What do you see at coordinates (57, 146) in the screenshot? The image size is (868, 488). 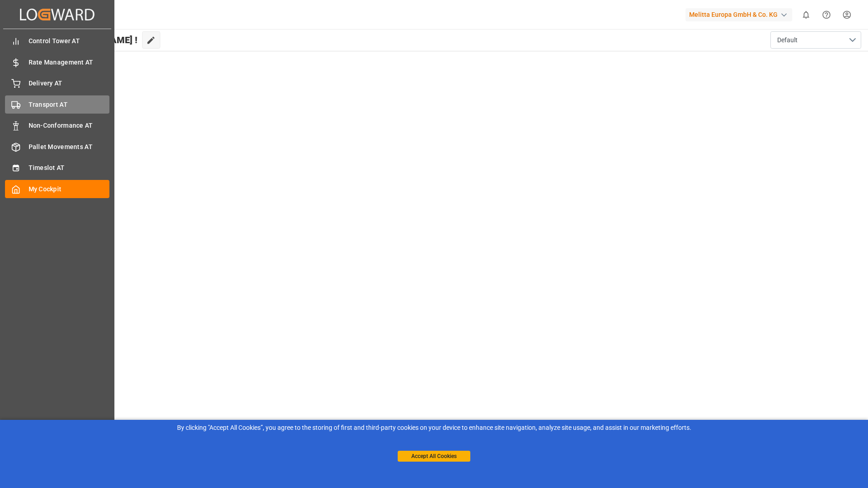 I see `a: Pallet Movements AT` at bounding box center [57, 146].